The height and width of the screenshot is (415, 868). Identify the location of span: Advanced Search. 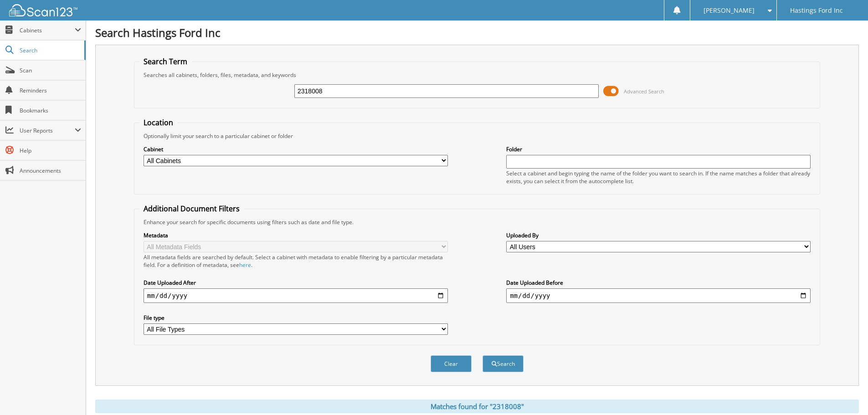
(644, 91).